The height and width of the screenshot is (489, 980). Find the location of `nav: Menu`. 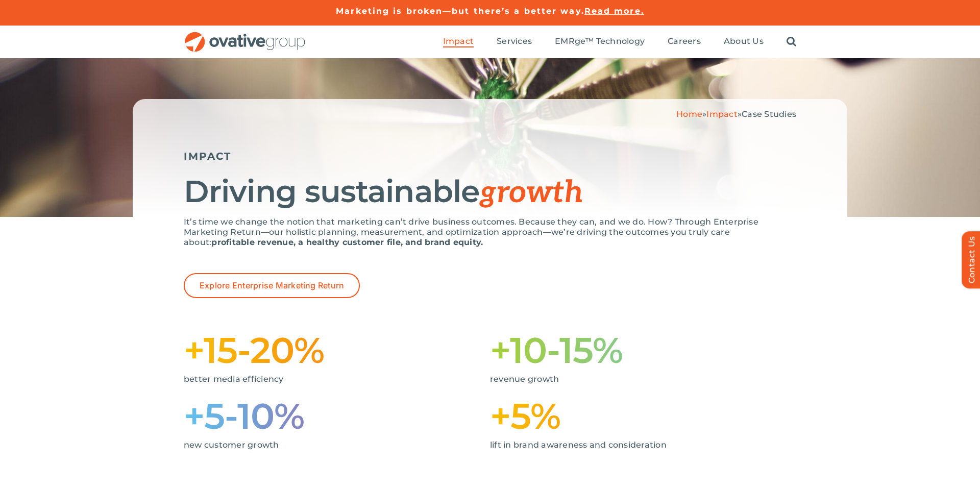

nav: Menu is located at coordinates (619, 42).